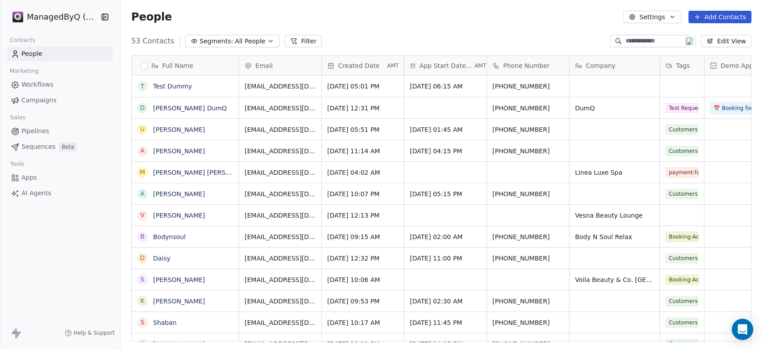 This screenshot has width=762, height=349. What do you see at coordinates (601, 66) in the screenshot?
I see `span: Company` at bounding box center [601, 66].